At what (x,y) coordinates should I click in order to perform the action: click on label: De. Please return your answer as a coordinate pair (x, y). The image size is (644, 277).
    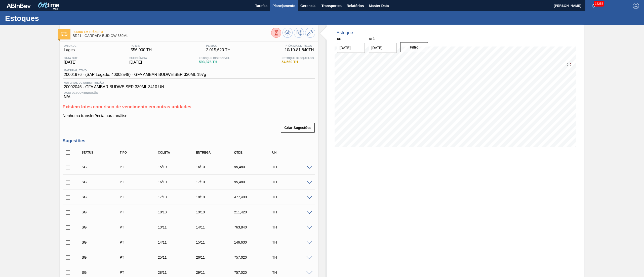
    Looking at the image, I should click on (339, 39).